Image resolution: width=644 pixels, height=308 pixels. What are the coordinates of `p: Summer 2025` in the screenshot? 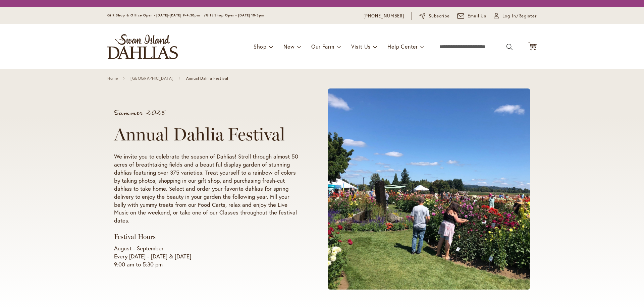 It's located at (208, 113).